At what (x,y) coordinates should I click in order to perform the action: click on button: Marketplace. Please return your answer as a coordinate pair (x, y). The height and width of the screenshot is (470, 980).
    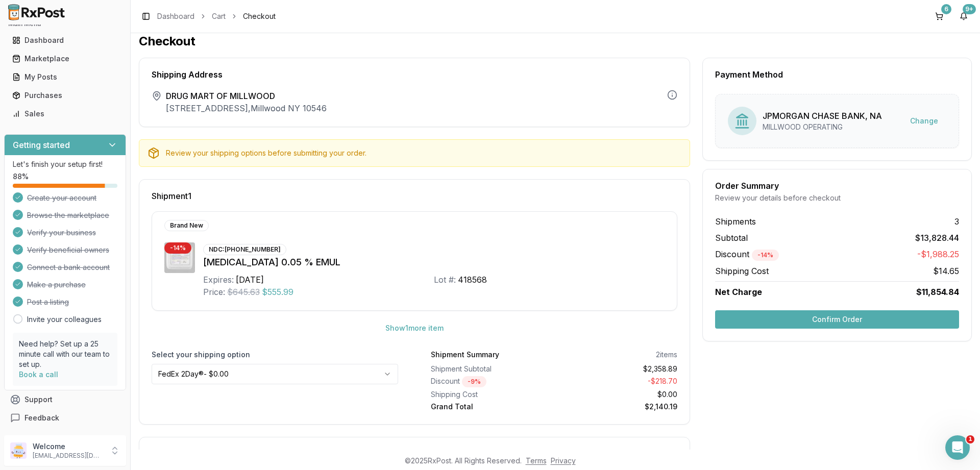
    Looking at the image, I should click on (65, 59).